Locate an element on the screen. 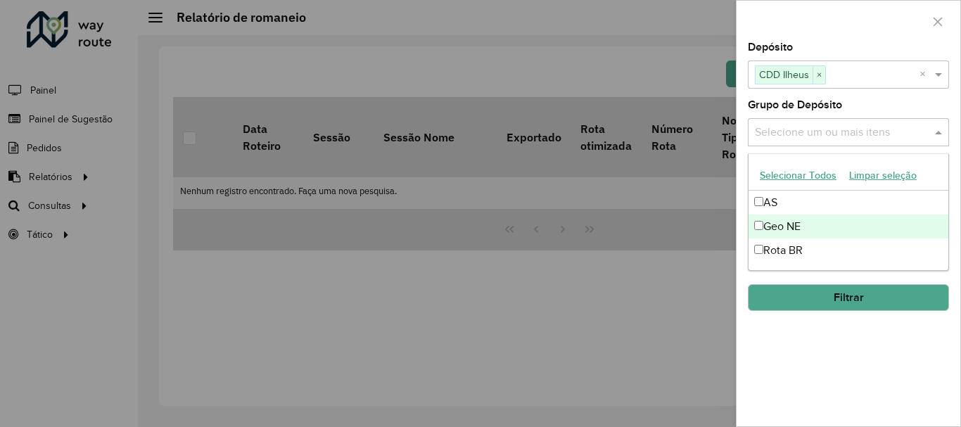 This screenshot has height=427, width=961. span: Clear all is located at coordinates (925, 75).